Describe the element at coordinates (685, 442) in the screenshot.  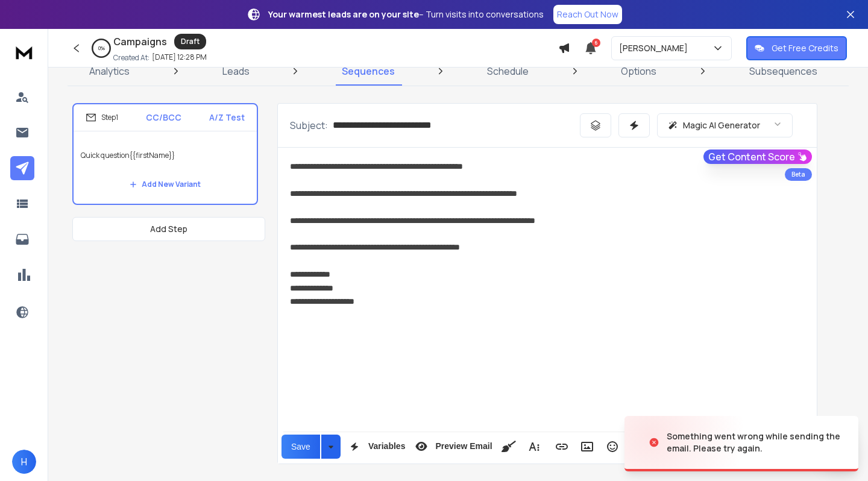
I see `img: image` at that location.